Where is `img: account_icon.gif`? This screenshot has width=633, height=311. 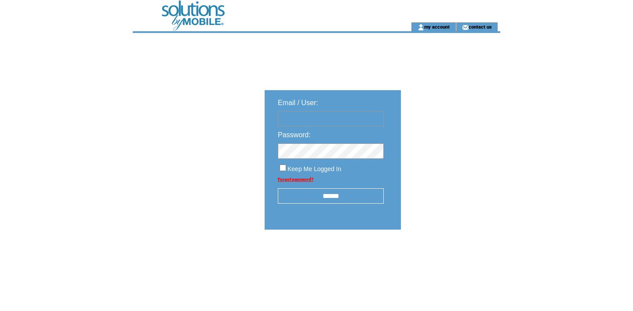
img: account_icon.gif is located at coordinates (421, 27).